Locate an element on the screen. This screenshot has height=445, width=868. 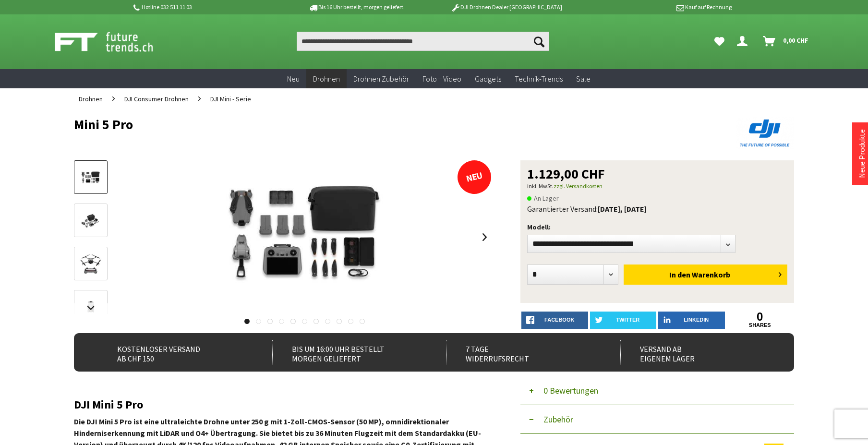
a: LinkedIn is located at coordinates (691, 321).